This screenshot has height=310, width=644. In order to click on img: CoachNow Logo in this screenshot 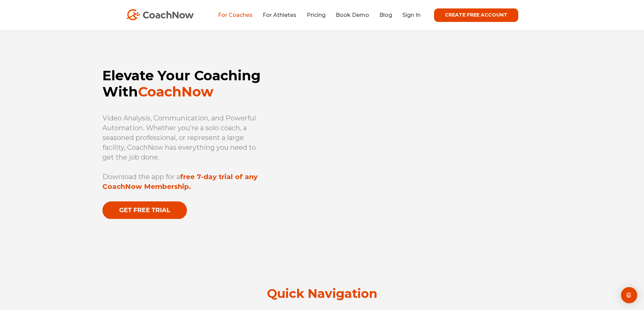, I will do `click(160, 15)`.